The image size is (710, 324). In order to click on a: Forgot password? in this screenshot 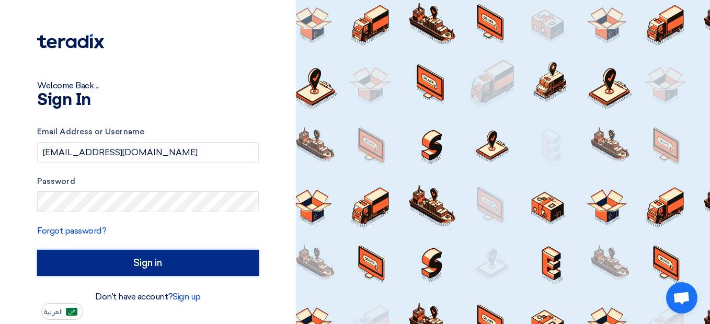, I will do `click(72, 231)`.